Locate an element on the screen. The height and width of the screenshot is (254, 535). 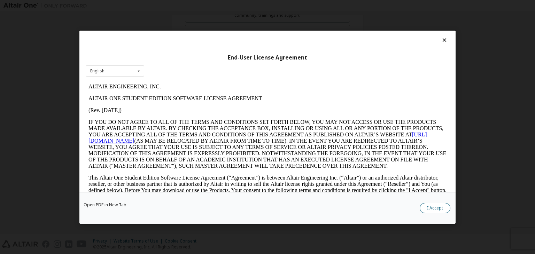
div: English is located at coordinates (97, 71).